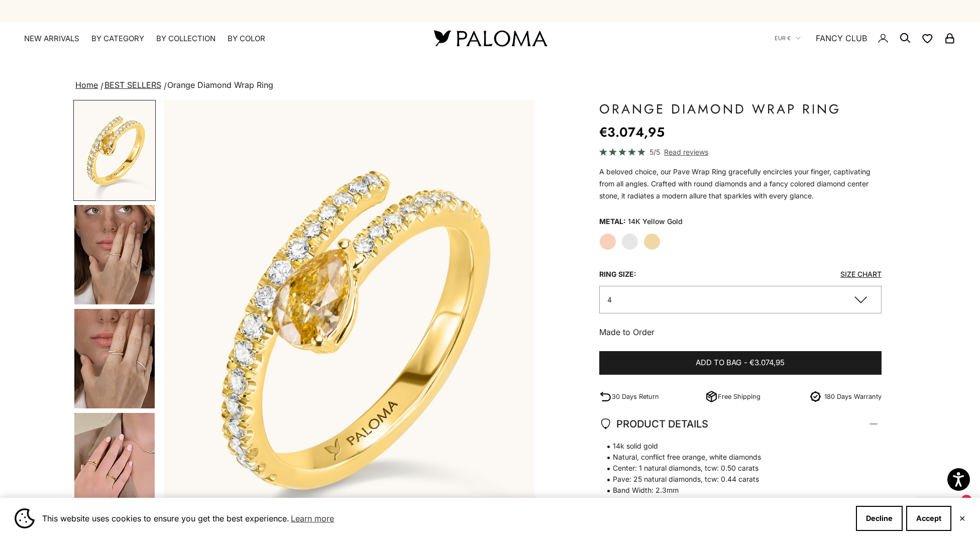 This screenshot has width=980, height=539. Describe the element at coordinates (718, 362) in the screenshot. I see `span: Add to bag` at that location.